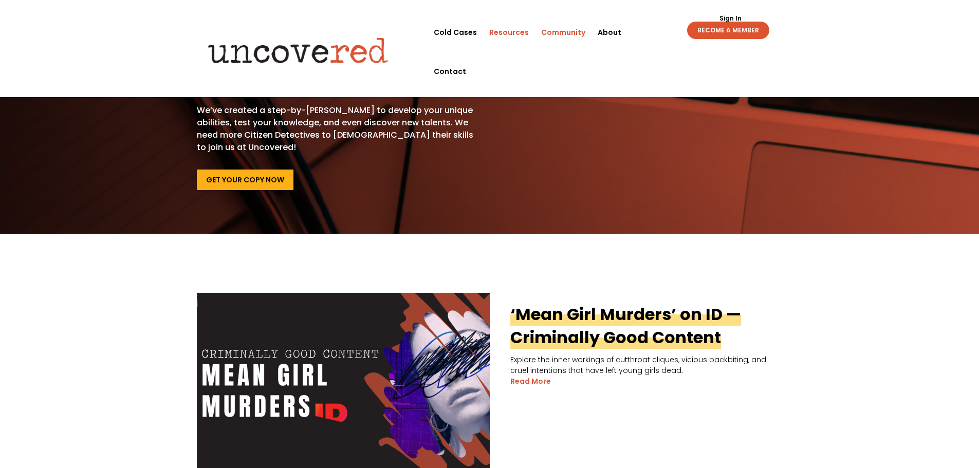 Image resolution: width=979 pixels, height=468 pixels. Describe the element at coordinates (625, 326) in the screenshot. I see `a: ‘Mean Girl Murders’ on ID — Criminally Good Content` at that location.